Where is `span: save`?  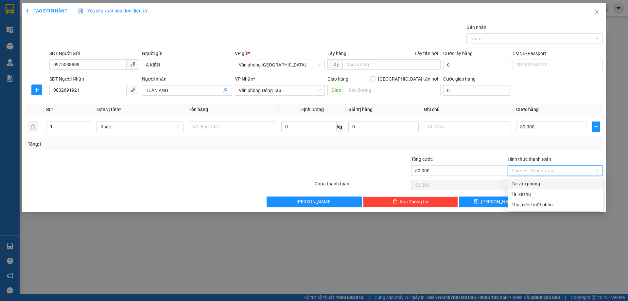 span: save is located at coordinates (476, 202).